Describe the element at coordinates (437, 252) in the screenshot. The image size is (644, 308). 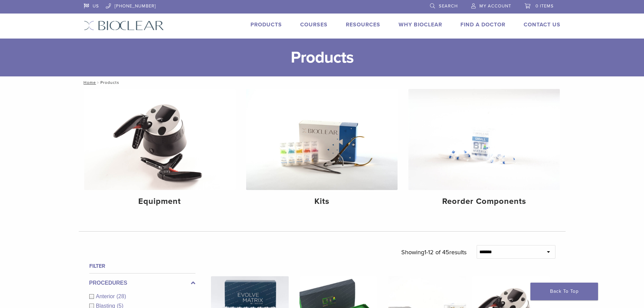
I see `span: 1-12 of 45` at that location.